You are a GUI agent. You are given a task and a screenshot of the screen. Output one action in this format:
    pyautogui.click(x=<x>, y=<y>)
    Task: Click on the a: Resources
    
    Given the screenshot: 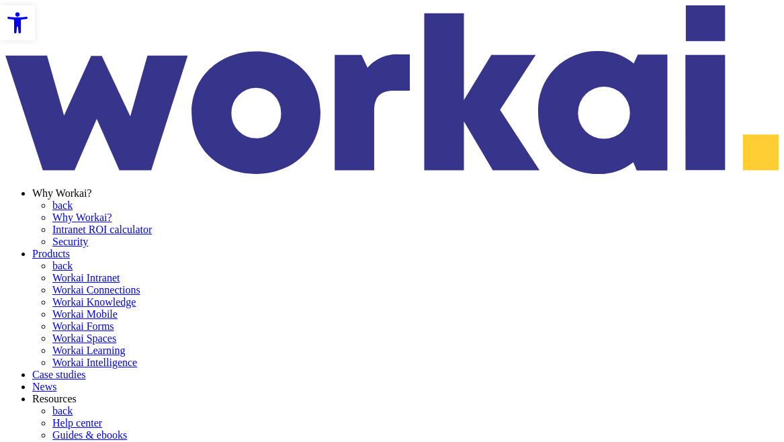 What is the action you would take?
    pyautogui.click(x=54, y=399)
    